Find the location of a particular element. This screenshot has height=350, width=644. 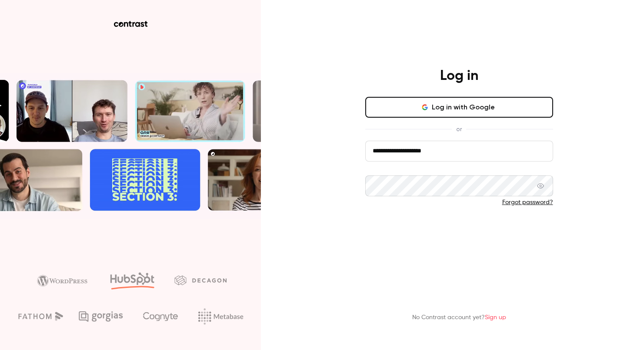

button: Log in with Google is located at coordinates (459, 107).